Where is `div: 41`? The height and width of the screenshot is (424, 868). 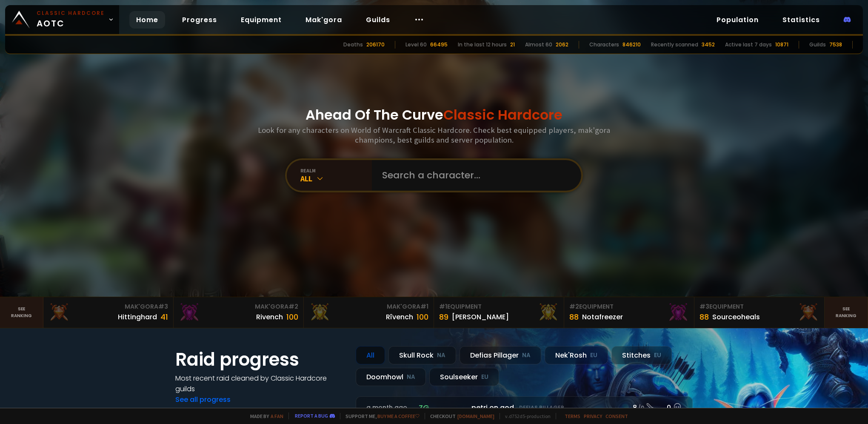 div: 41 is located at coordinates (164, 316).